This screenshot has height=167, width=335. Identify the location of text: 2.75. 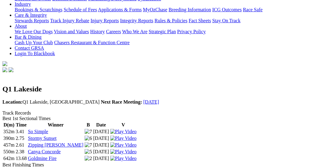
(20, 138).